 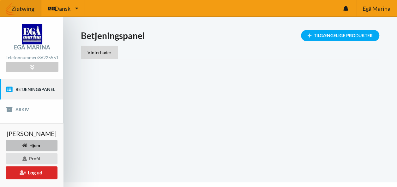 What do you see at coordinates (230, 36) in the screenshot?
I see `h1: Betjeningspanel` at bounding box center [230, 36].